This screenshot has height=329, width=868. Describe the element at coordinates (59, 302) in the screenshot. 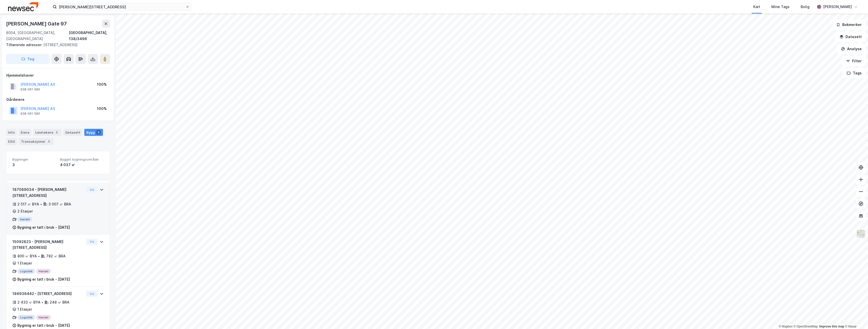

I see `div: 248 ㎡ BRA` at that location.